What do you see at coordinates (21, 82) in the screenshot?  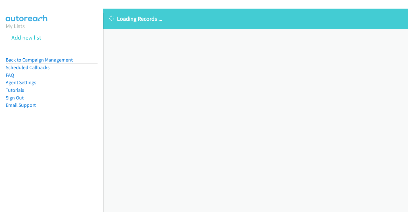 I see `a: Agent Settings` at bounding box center [21, 82].